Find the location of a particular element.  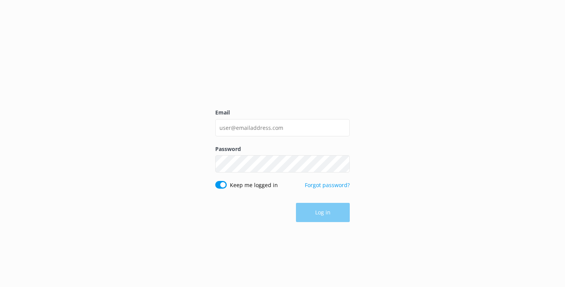

input: user@emailaddress.com is located at coordinates (283, 128).